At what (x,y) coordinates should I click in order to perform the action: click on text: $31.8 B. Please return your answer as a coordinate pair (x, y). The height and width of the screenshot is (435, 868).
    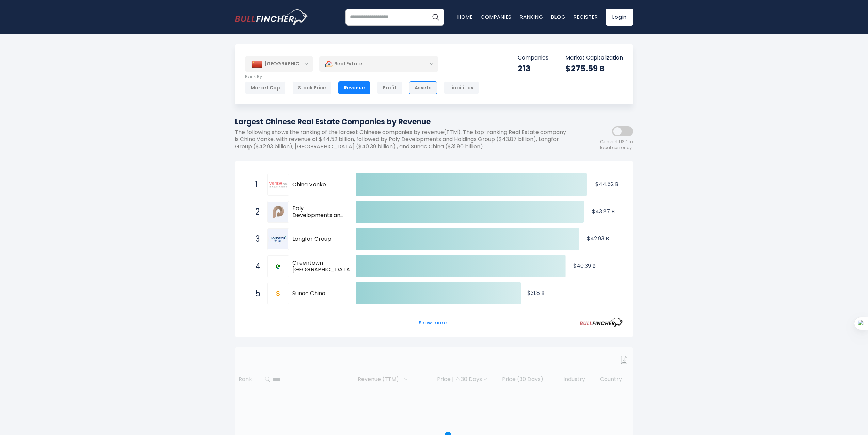
    Looking at the image, I should click on (535, 293).